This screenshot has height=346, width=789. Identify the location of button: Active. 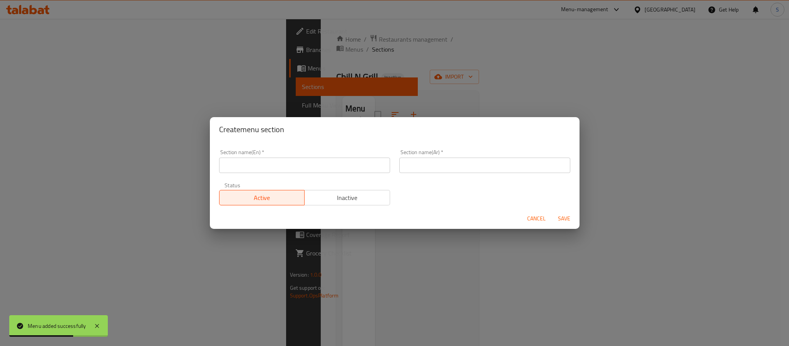
(262, 198).